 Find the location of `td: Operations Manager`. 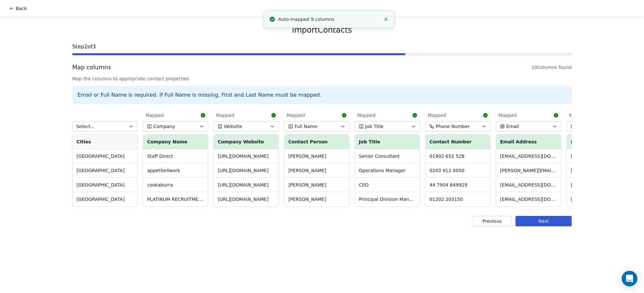

td: Operations Manager is located at coordinates (387, 170).